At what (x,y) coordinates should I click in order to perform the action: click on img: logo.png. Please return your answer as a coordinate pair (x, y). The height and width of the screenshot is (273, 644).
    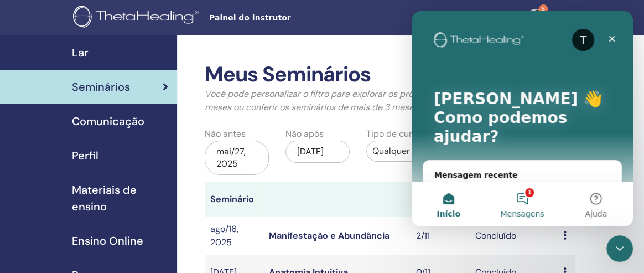
    Looking at the image, I should click on (138, 18).